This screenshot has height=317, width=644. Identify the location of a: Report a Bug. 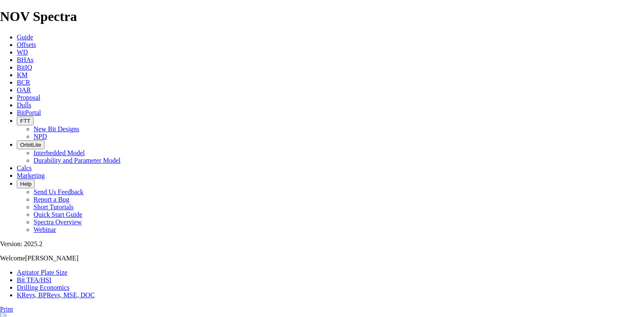
(51, 199).